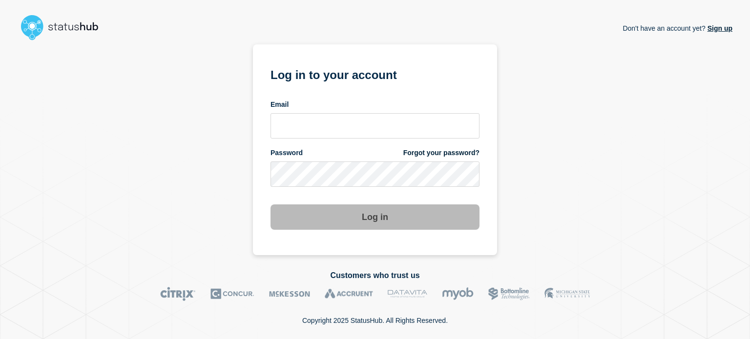 Image resolution: width=750 pixels, height=339 pixels. I want to click on img: myob logo, so click(457, 294).